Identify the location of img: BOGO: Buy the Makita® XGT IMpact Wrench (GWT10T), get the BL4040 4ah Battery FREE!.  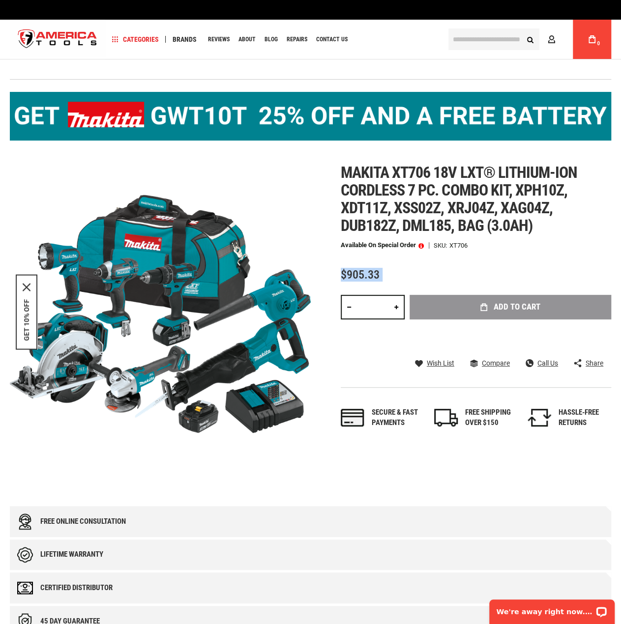
(310, 116).